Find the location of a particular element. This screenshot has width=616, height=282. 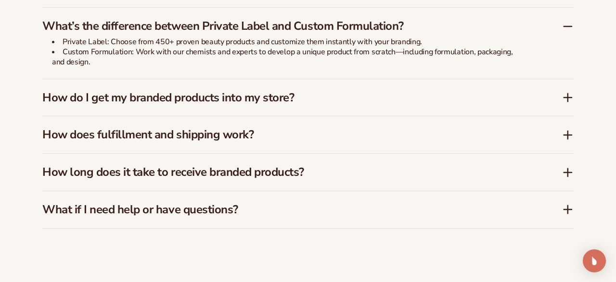

h3: What’s the difference between Private Label and Custom Formulation? is located at coordinates (288, 26).